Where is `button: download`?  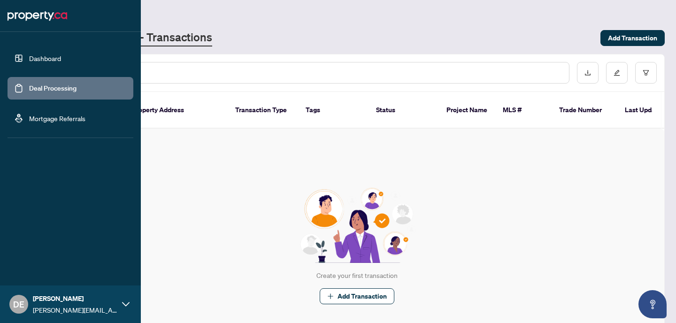 button: download is located at coordinates (588, 73).